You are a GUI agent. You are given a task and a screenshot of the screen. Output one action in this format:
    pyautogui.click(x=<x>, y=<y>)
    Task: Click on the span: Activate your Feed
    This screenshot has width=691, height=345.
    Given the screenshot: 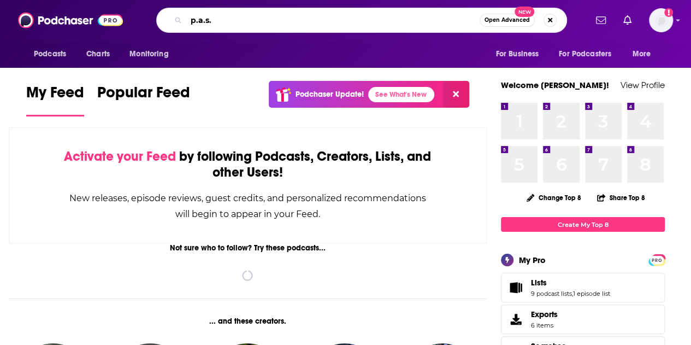 What is the action you would take?
    pyautogui.click(x=120, y=156)
    